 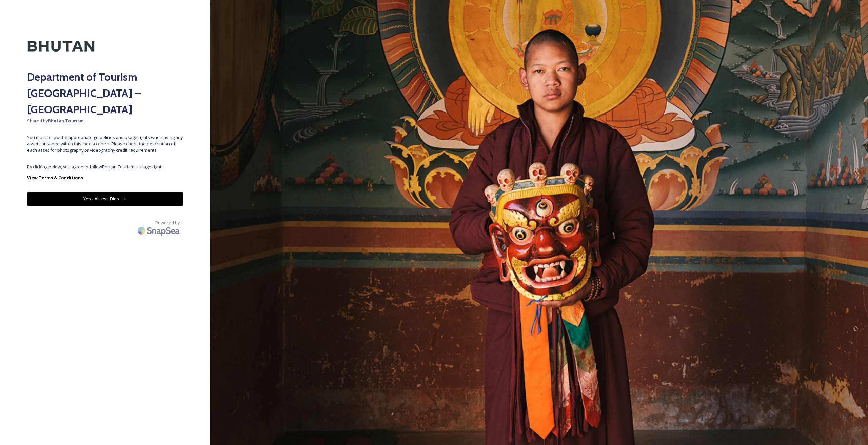 What do you see at coordinates (55, 178) in the screenshot?
I see `strong: View Terms & Conditions` at bounding box center [55, 178].